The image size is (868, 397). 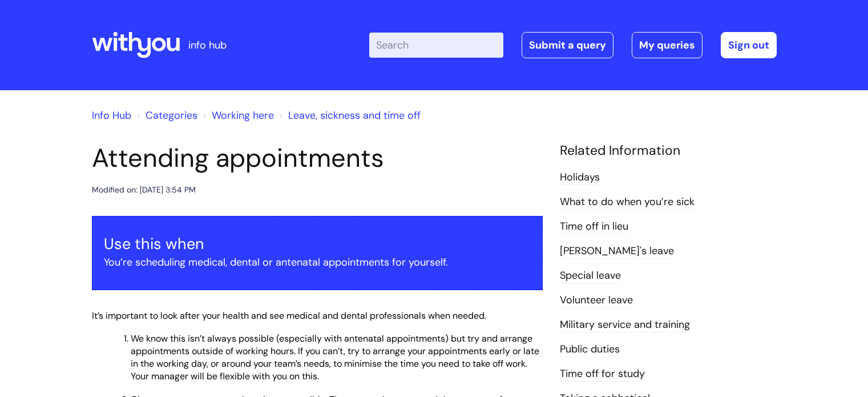 I want to click on a: Holidays, so click(x=580, y=177).